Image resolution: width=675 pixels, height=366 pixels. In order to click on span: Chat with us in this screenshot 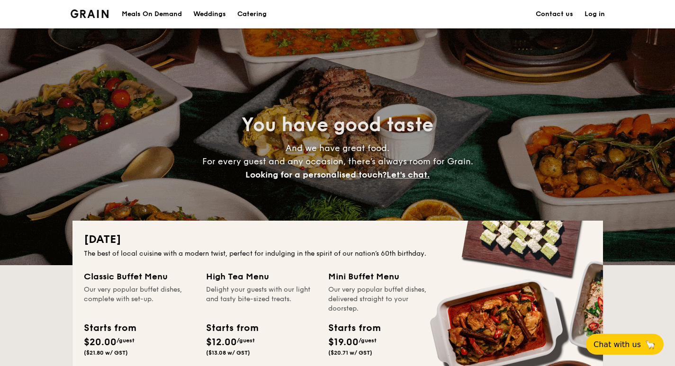, I will do `click(617, 344)`.